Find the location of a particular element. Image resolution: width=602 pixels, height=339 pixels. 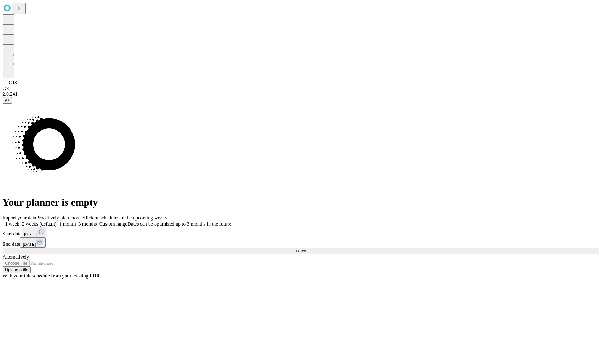

div: End date is located at coordinates (301, 242).